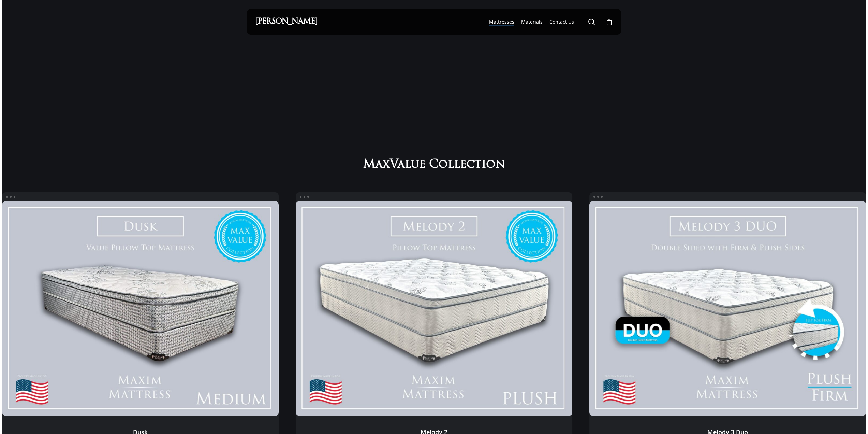  What do you see at coordinates (532, 22) in the screenshot?
I see `a: Materials` at bounding box center [532, 22].